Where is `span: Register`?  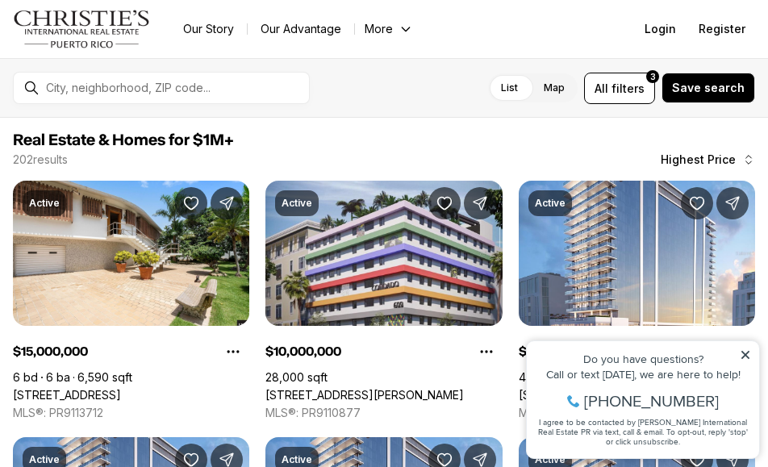 span: Register is located at coordinates (722, 29).